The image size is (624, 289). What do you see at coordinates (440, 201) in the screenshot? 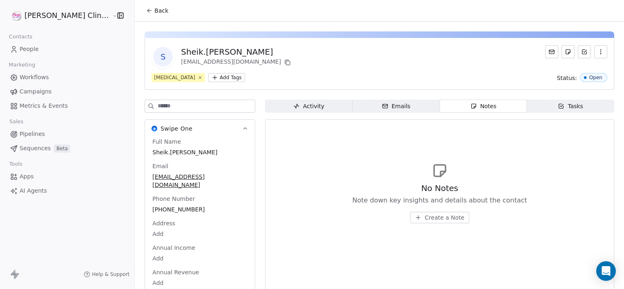
I see `span: Note down key insights and details about the contact` at bounding box center [440, 201].